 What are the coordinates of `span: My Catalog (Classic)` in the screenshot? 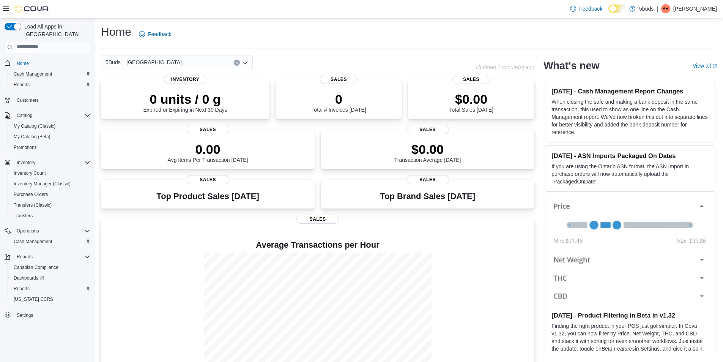 It's located at (51, 126).